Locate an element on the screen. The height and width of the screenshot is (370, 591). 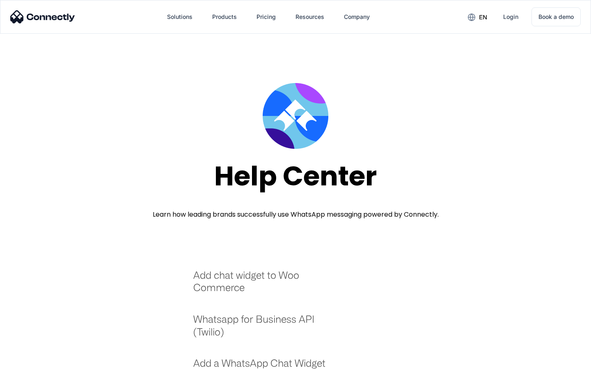
div: Learn how leading brands successfully use WhatsApp messaging powered by Connectly. is located at coordinates (296, 214).